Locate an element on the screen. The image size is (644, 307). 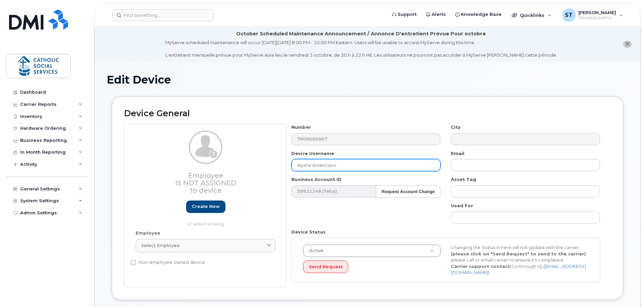
button: Request Account Change is located at coordinates (408, 192).